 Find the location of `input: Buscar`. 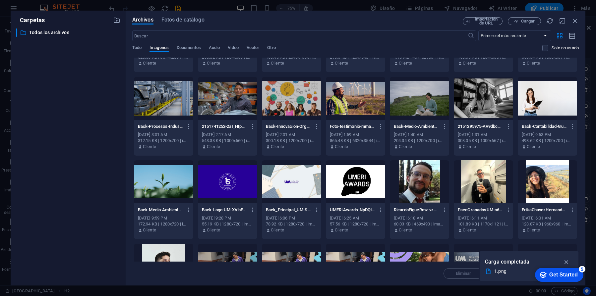

input: Buscar is located at coordinates (300, 36).